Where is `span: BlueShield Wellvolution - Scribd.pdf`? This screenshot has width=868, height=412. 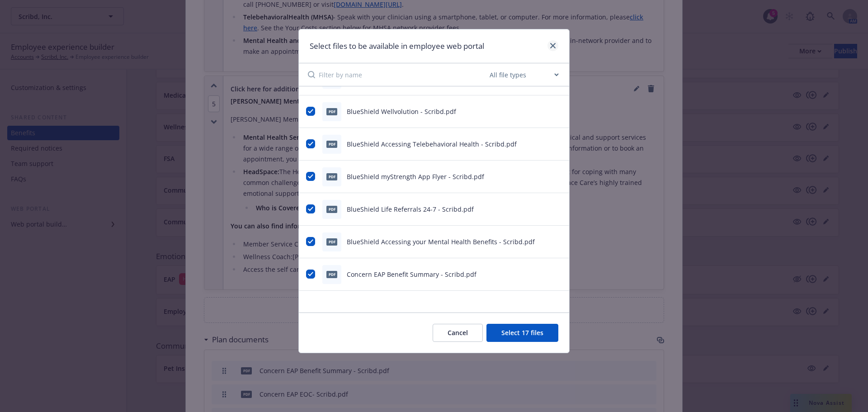
span: BlueShield Wellvolution - Scribd.pdf is located at coordinates (401, 111).